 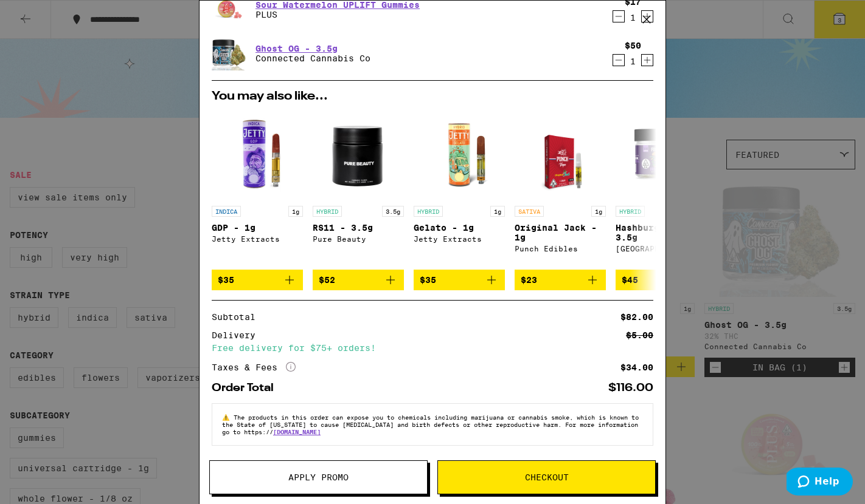 What do you see at coordinates (257, 189) in the screenshot?
I see `a: Open page for GDP - 1g from Jetty Extracts` at bounding box center [257, 189].